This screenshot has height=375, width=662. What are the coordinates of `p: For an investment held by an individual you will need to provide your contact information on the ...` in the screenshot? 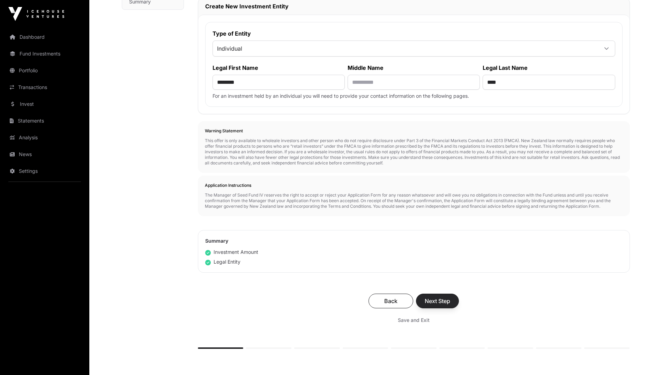 It's located at (414, 96).